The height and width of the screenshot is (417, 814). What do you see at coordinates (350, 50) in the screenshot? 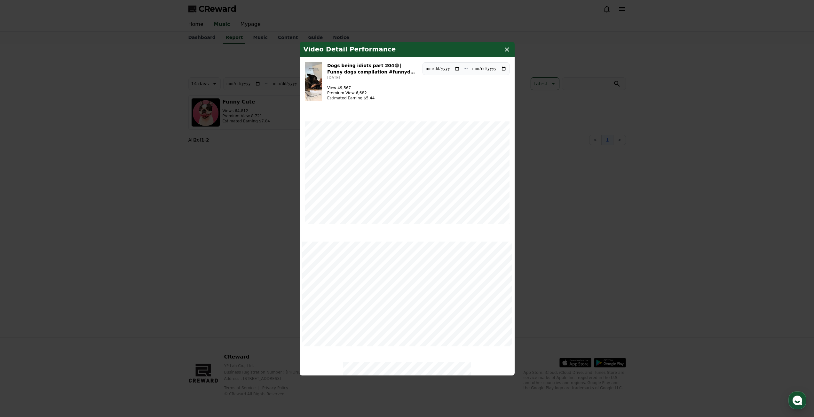
I see `h4: Video Detail Performance` at bounding box center [350, 50].